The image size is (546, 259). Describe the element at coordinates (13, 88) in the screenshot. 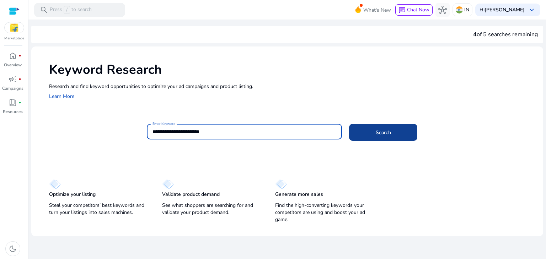

I see `p: Campaigns` at that location.